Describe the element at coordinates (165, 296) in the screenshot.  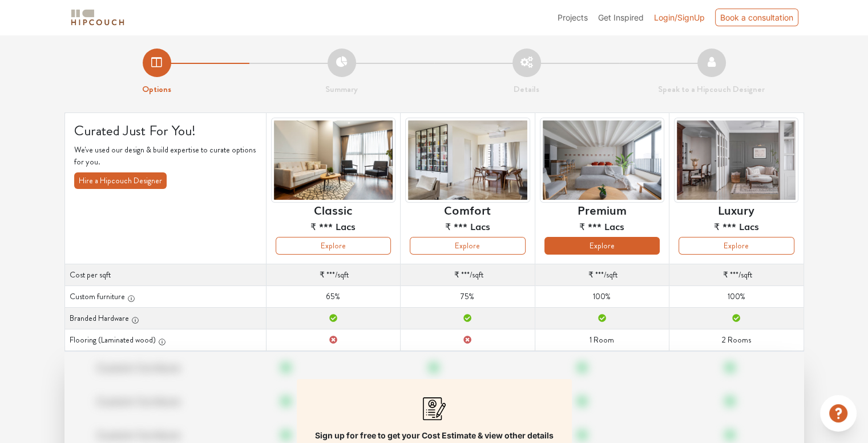
I see `th: Custom furniture` at that location.